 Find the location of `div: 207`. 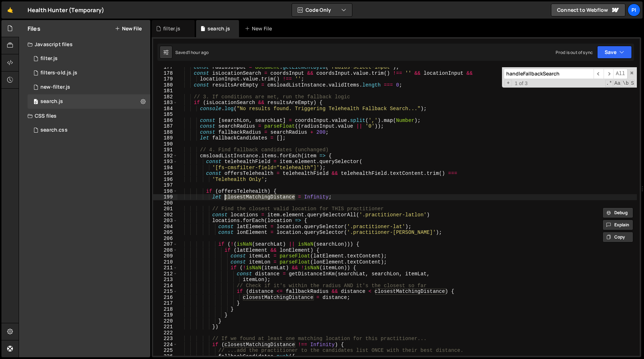

div: 207 is located at coordinates (165, 244).